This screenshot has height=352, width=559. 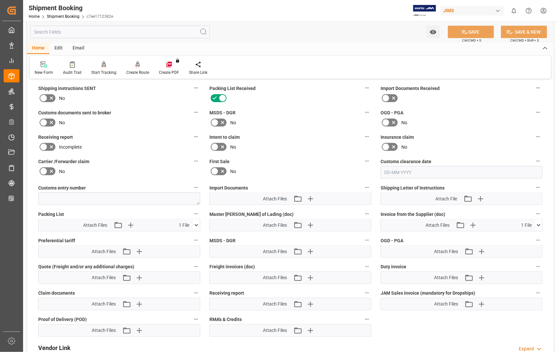 I want to click on span: Preferential tariff, so click(x=57, y=241).